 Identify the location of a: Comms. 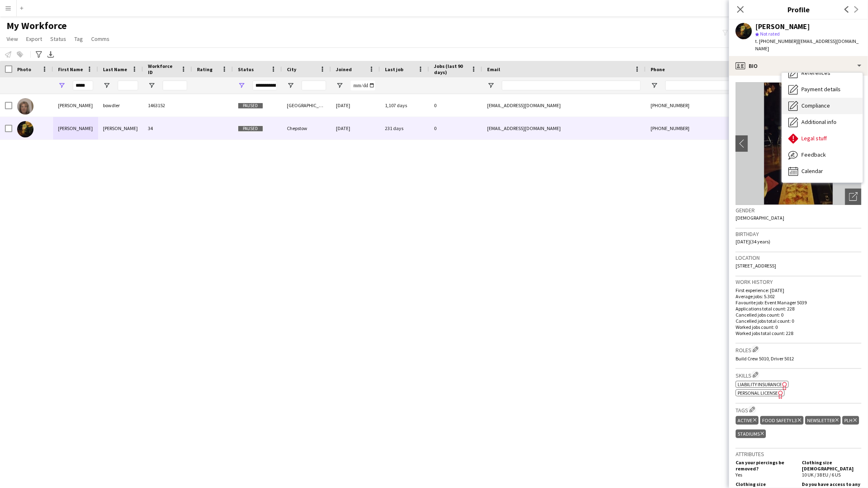
(100, 39).